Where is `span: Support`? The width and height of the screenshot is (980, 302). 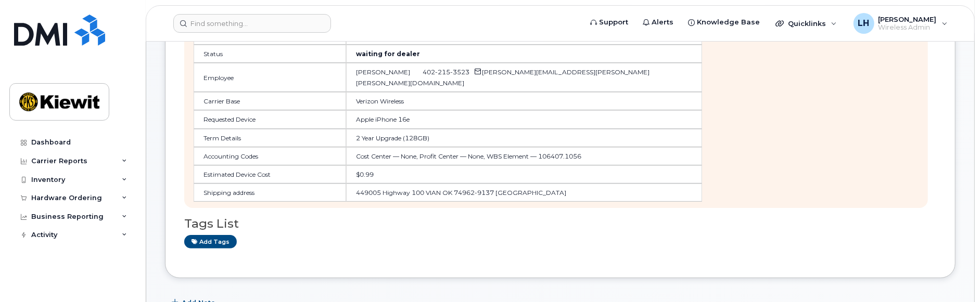 span: Support is located at coordinates (614, 22).